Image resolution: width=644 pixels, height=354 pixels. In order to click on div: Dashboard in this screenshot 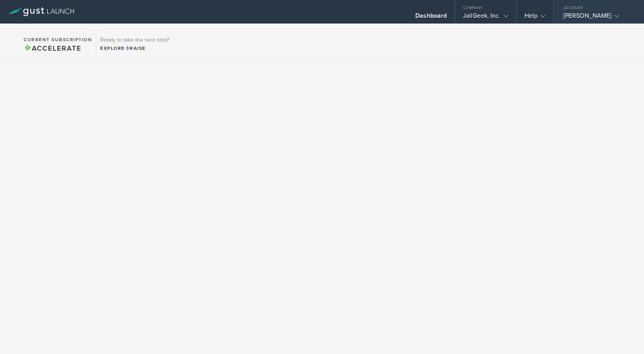, I will do `click(431, 18)`.